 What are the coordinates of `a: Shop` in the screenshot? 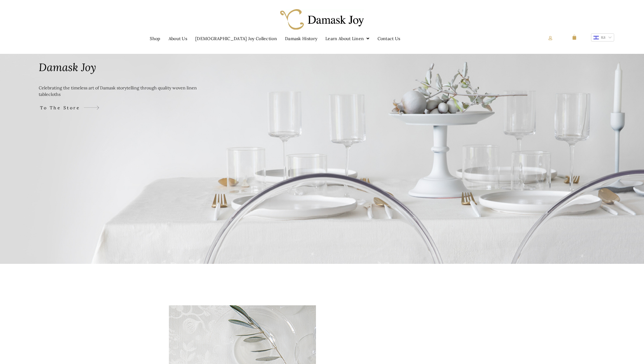 It's located at (155, 39).